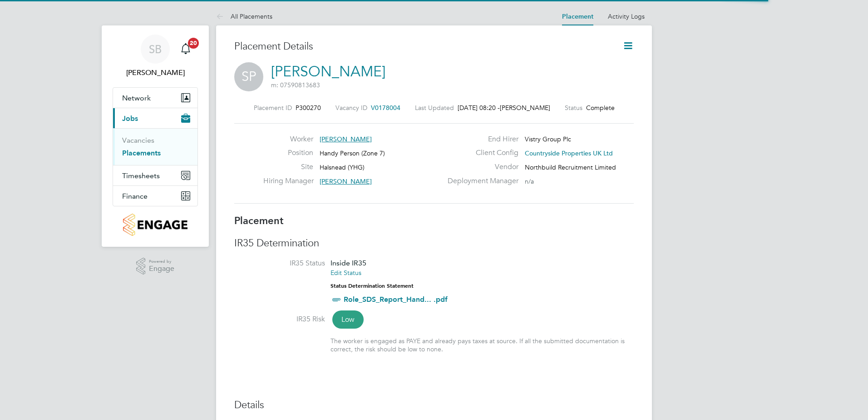  Describe the element at coordinates (482, 345) in the screenshot. I see `div: The worker is engaged as PAYE and already pays taxes at source. If all the submitted documentatio...` at that location.